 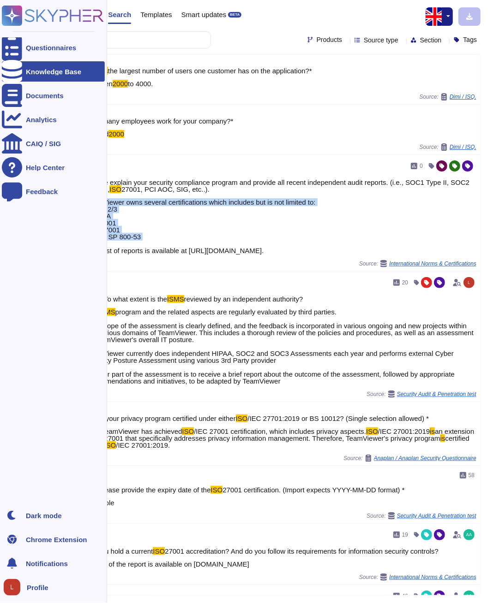 I want to click on span: Section, so click(x=430, y=40).